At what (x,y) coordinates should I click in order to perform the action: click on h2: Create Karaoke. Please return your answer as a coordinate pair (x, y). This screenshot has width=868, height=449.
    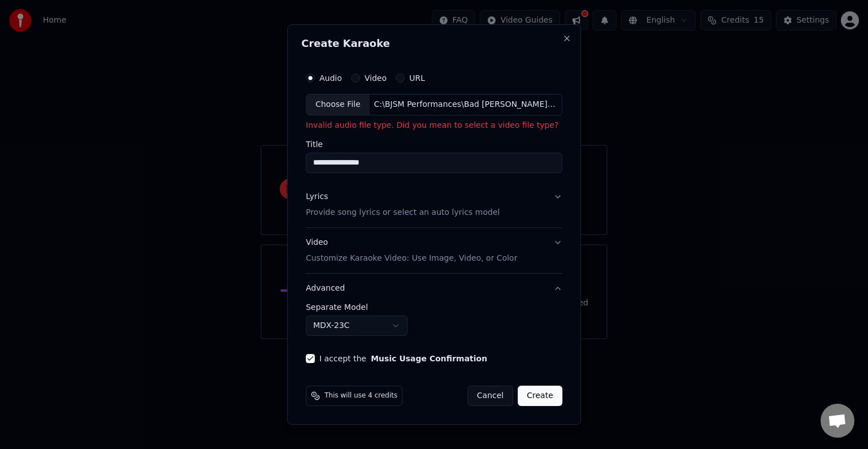
    Looking at the image, I should click on (434, 43).